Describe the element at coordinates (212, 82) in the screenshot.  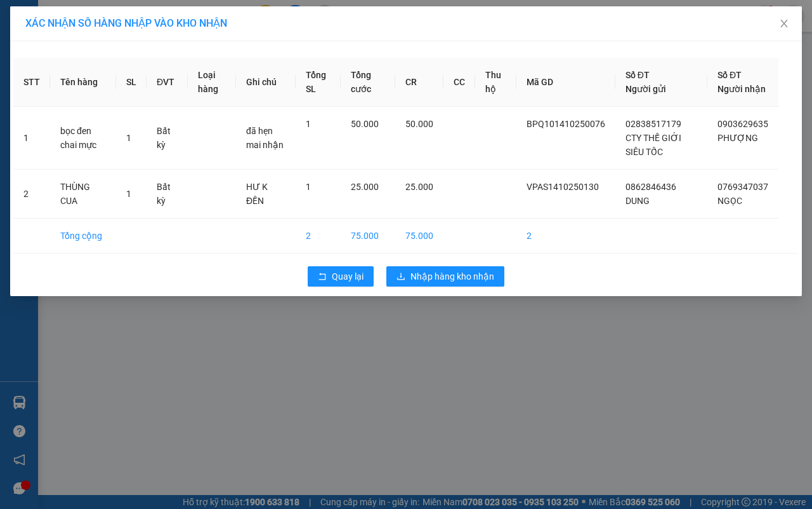
I see `th: Loại hàng` at that location.